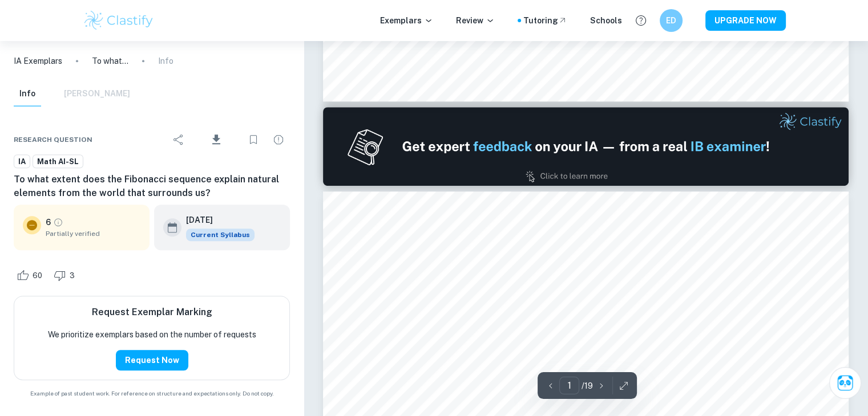 Image resolution: width=868 pixels, height=416 pixels. What do you see at coordinates (57, 162) in the screenshot?
I see `a: Math AI-SL` at bounding box center [57, 162].